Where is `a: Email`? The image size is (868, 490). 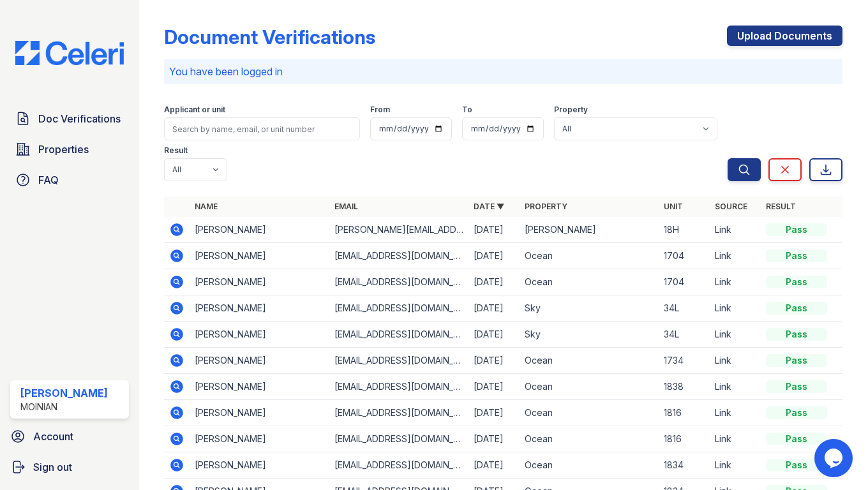 a: Email is located at coordinates (346, 206).